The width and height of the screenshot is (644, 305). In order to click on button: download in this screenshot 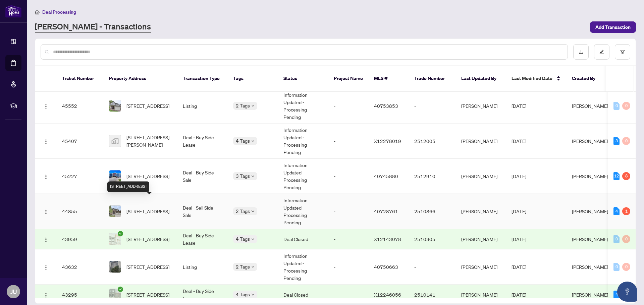, I will do `click(581, 52)`.